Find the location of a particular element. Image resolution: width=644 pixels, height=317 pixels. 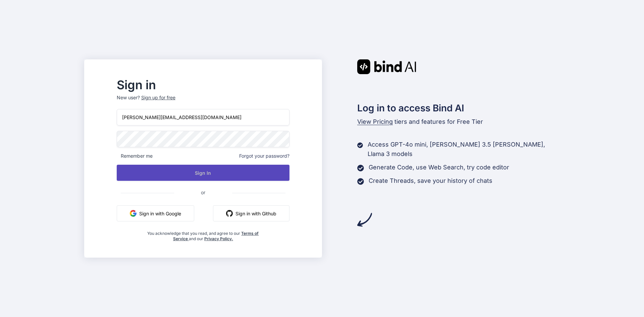

button: Sign in with Google is located at coordinates (156, 213).